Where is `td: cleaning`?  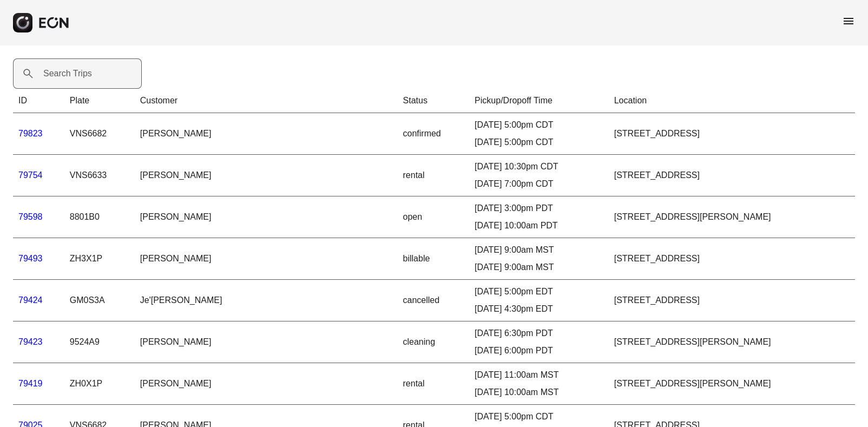
td: cleaning is located at coordinates (434, 342).